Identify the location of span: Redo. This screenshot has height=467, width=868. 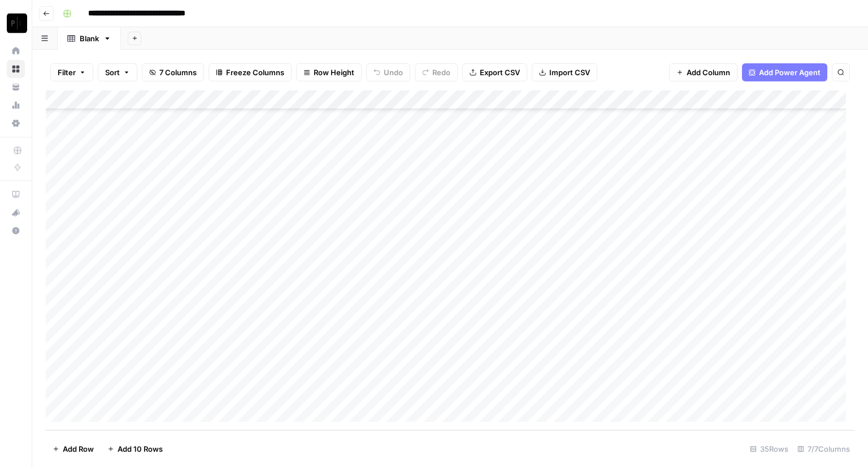
(441, 73).